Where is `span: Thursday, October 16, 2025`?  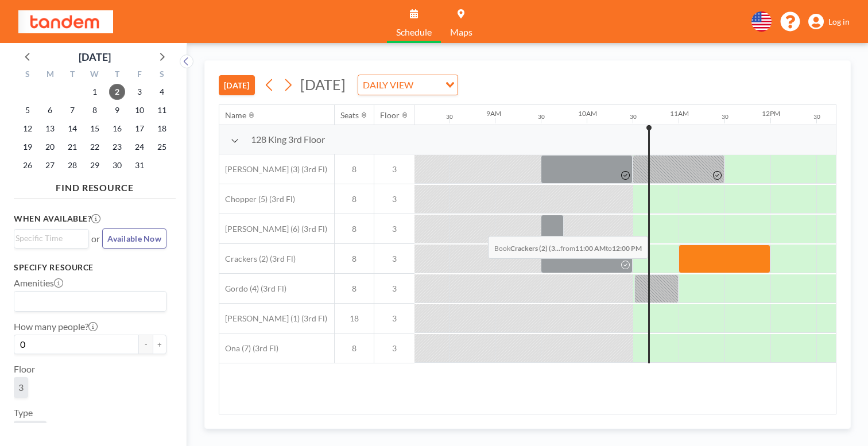 span: Thursday, October 16, 2025 is located at coordinates (117, 129).